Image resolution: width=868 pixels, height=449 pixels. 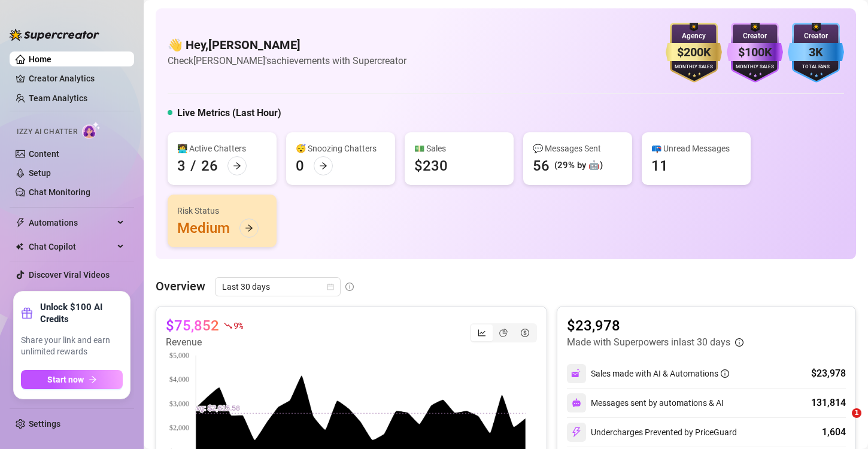 I want to click on a: Chat Monitoring, so click(x=59, y=192).